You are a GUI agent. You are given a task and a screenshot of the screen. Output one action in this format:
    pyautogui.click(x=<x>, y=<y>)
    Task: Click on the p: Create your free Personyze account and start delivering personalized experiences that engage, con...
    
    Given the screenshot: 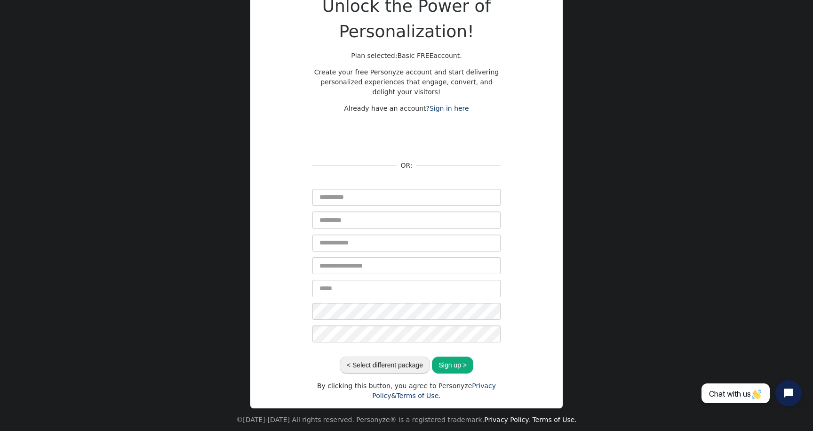 What is the action you would take?
    pyautogui.click(x=407, y=82)
    